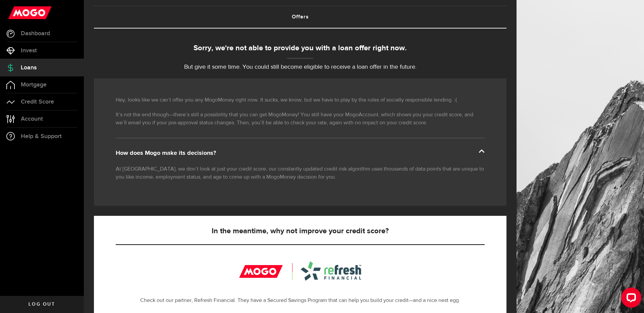 Image resolution: width=644 pixels, height=313 pixels. What do you see at coordinates (300, 17) in the screenshot?
I see `a: Offers` at bounding box center [300, 17].